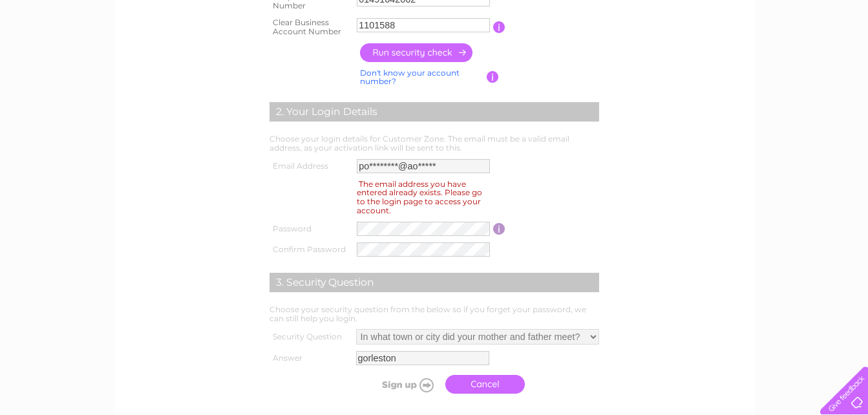 The height and width of the screenshot is (415, 868). Describe the element at coordinates (435, 112) in the screenshot. I see `div: 2. Your Login Details` at that location.